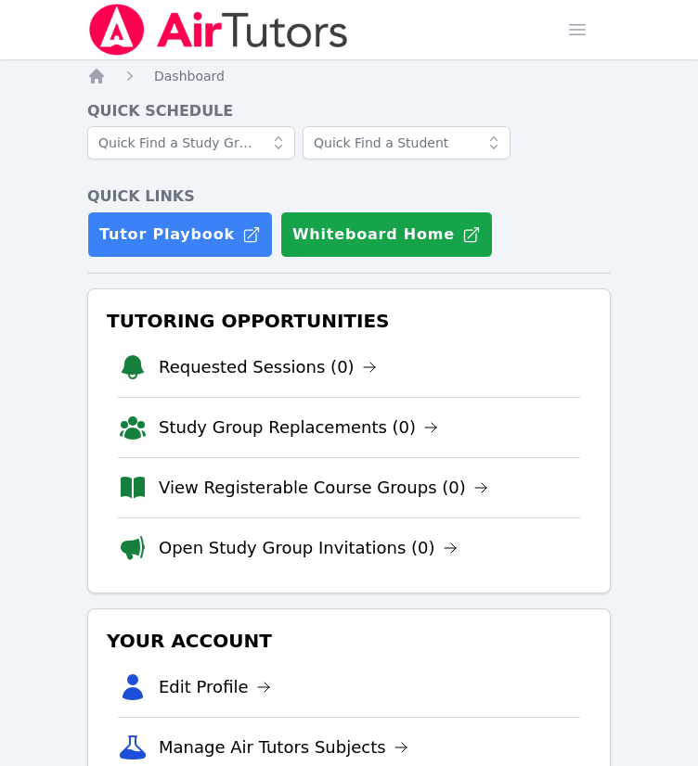 The image size is (698, 766). What do you see at coordinates (189, 76) in the screenshot?
I see `span: Dashboard` at bounding box center [189, 76].